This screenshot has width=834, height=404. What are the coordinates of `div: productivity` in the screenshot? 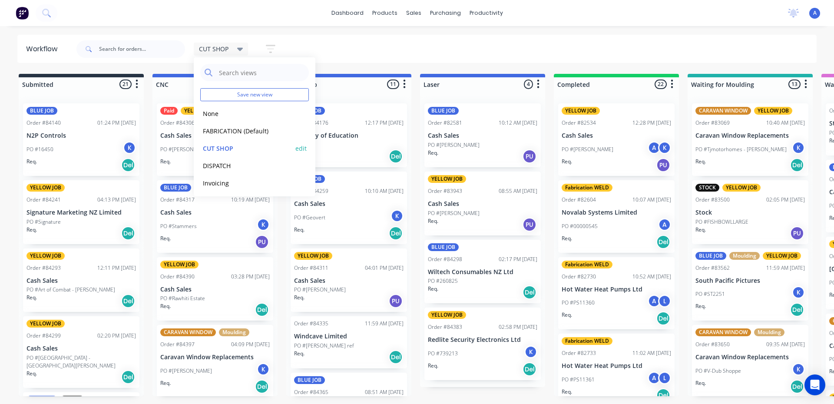 It's located at (486, 13).